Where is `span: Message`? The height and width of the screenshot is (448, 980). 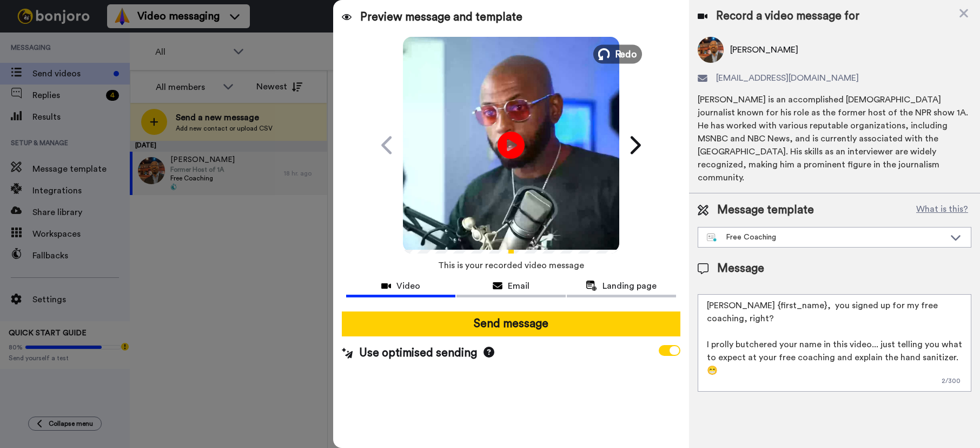
span: Message is located at coordinates (741, 269).